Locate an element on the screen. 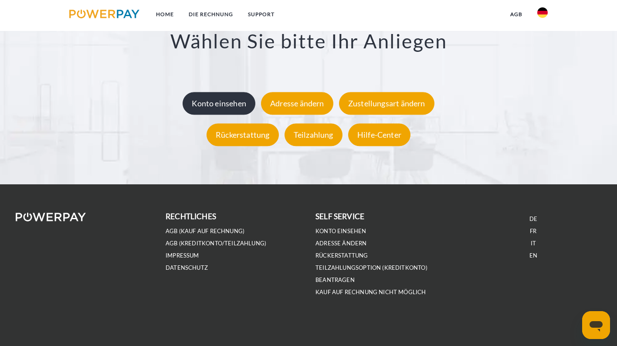 Image resolution: width=617 pixels, height=346 pixels. h3: Wählen Sie bitte Ihr Anliegen is located at coordinates (309, 41).